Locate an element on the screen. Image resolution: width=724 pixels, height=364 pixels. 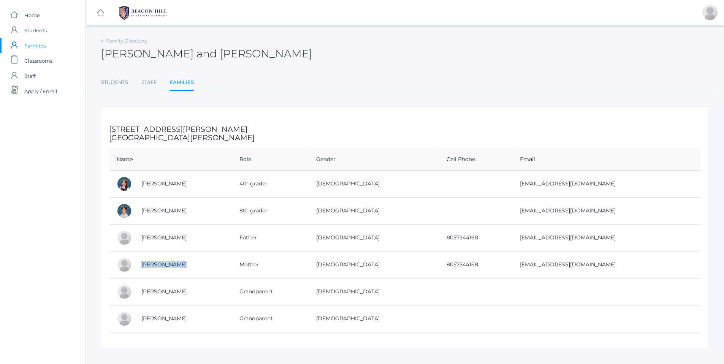
th: Role is located at coordinates (270, 160).